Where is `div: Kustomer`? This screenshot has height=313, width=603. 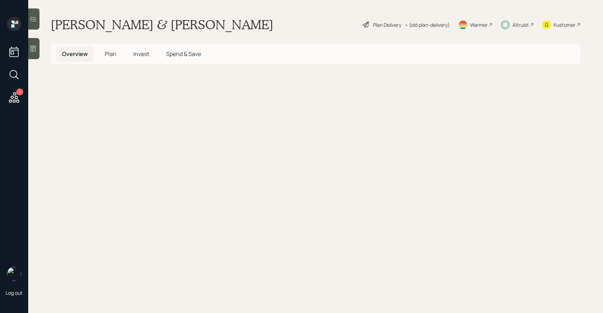 div: Kustomer is located at coordinates (564, 25).